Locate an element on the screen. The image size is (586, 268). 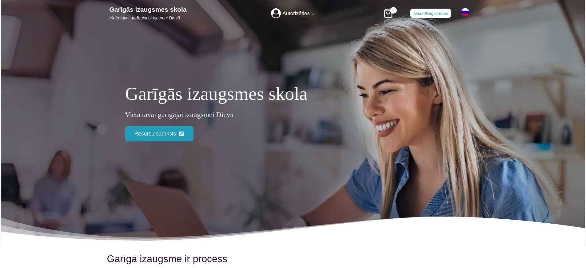
p: Vieta tavai garīgajai izaugsmei Dievā is located at coordinates (148, 18).